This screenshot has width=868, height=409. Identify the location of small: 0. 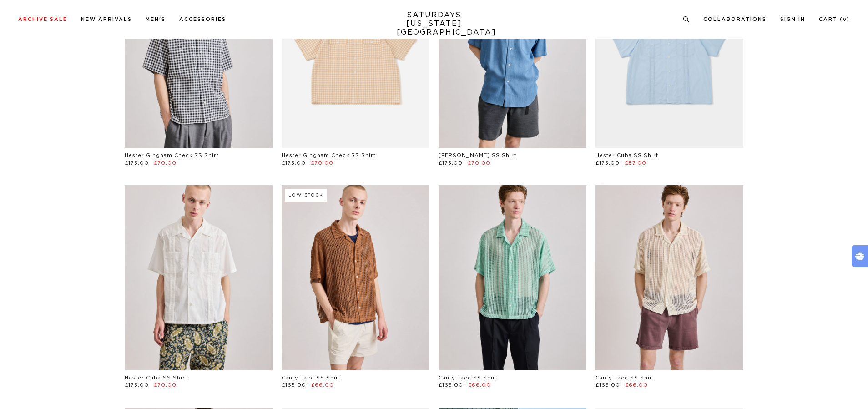
(844, 20).